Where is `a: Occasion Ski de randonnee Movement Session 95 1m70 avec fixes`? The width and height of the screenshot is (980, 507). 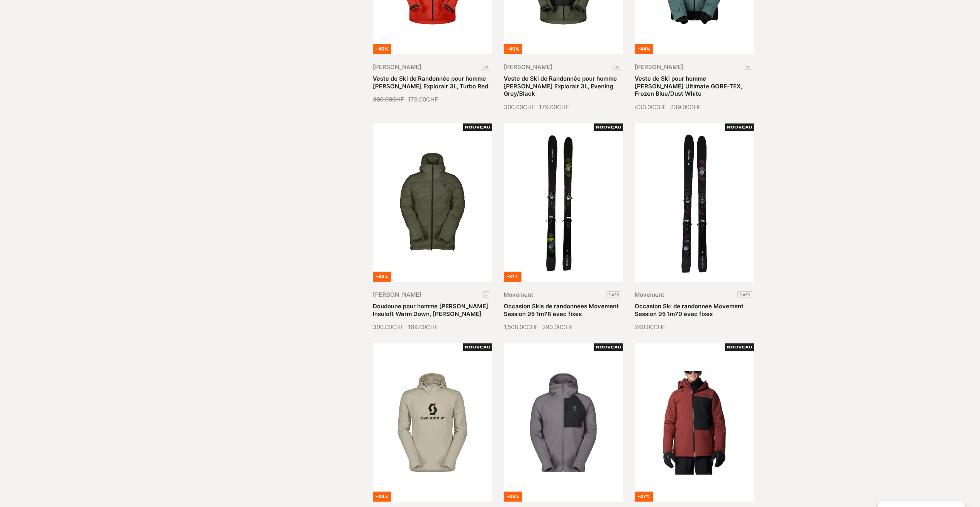 a: Occasion Ski de randonnee Movement Session 95 1m70 avec fixes is located at coordinates (688, 310).